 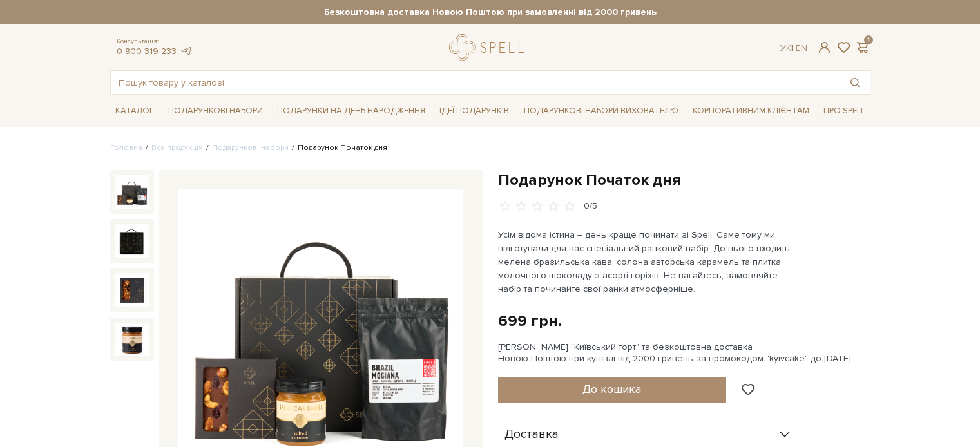 I want to click on span: Доставка, so click(x=532, y=435).